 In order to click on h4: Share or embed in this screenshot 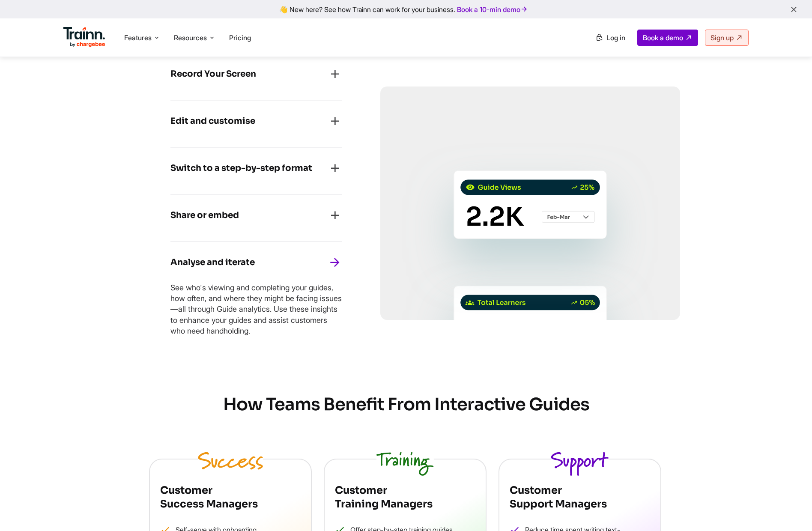, I will do `click(205, 215)`.